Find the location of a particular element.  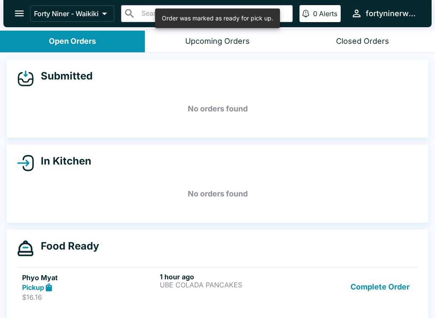

button: fortyninerwaikiki is located at coordinates (384, 13).